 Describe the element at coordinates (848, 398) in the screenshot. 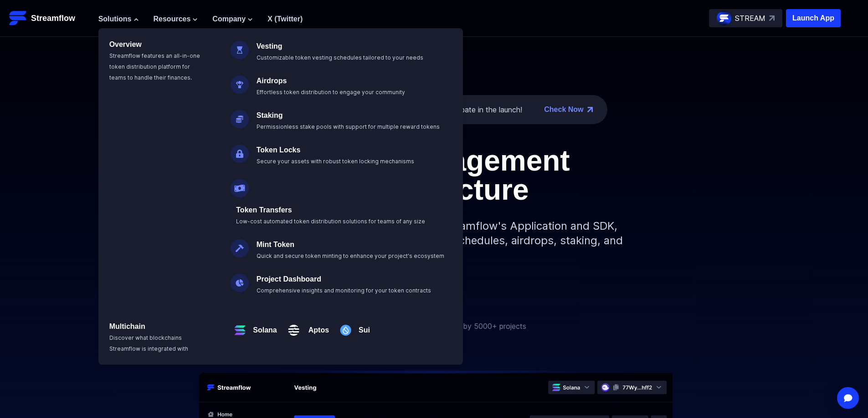

I see `div: Open Intercom Messenger` at that location.